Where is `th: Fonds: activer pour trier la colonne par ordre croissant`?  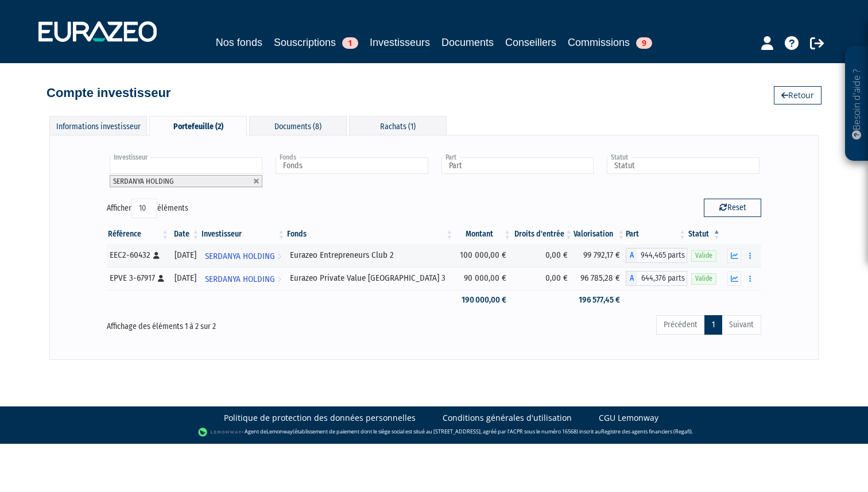
th: Fonds: activer pour trier la colonne par ordre croissant is located at coordinates (370, 234).